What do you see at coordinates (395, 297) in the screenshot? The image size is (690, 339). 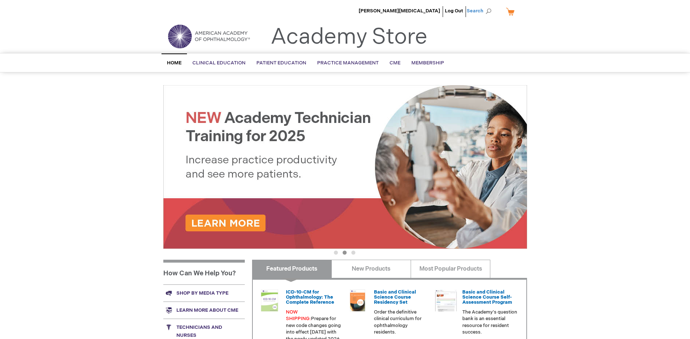 I see `a: Basic and Clinical Science Course Residency Set` at bounding box center [395, 297].